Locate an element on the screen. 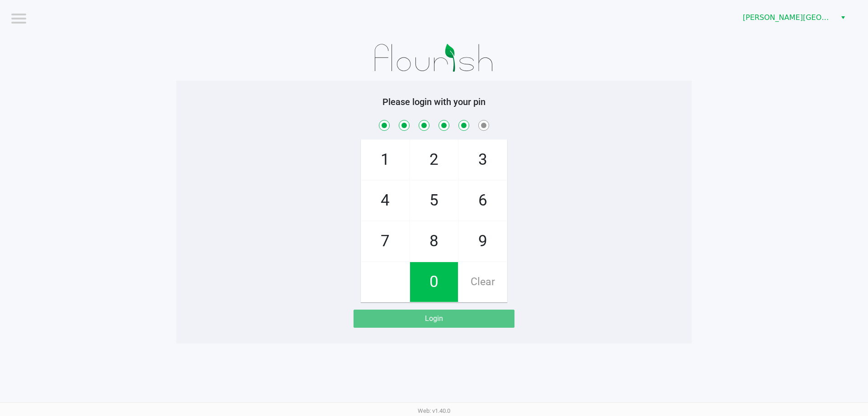 This screenshot has width=868, height=416. button: Select is located at coordinates (843, 17).